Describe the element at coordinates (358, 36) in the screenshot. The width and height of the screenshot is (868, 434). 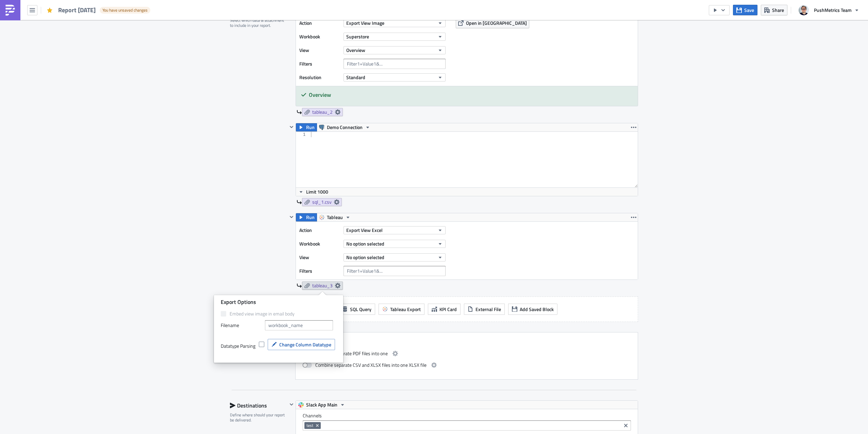
I see `span: Superstore` at that location.